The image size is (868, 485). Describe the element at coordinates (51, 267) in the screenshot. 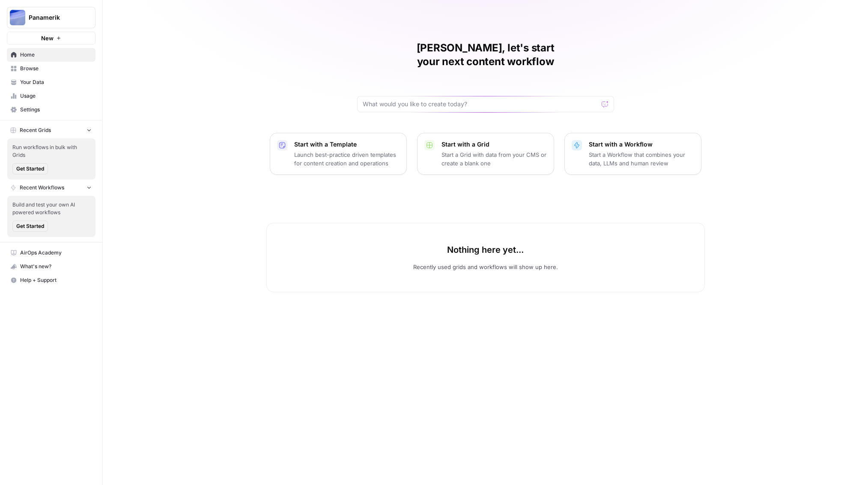

I see `div: What's new?` at that location.